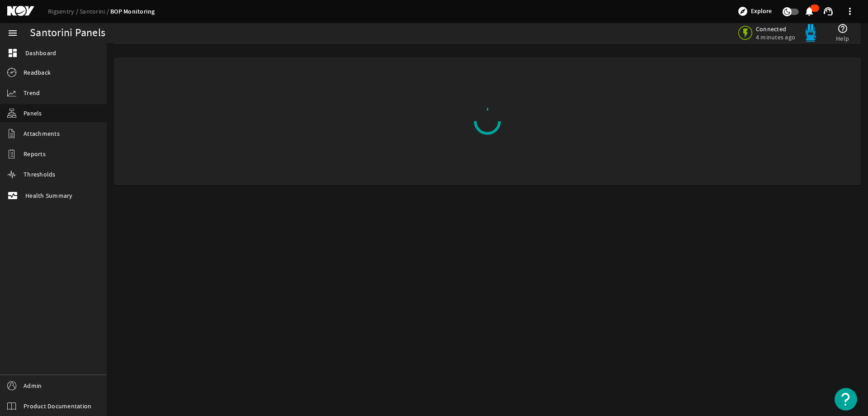 Image resolution: width=868 pixels, height=416 pixels. Describe the element at coordinates (775, 29) in the screenshot. I see `span: Connected` at that location.